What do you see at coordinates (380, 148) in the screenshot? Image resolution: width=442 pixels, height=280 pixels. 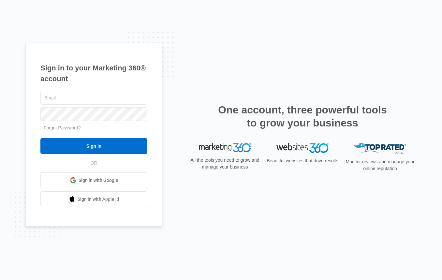 I see `img: Top Rated Local` at bounding box center [380, 148].